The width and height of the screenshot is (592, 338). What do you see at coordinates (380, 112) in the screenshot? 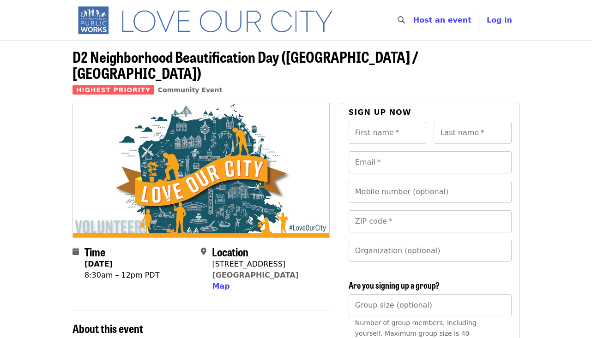
I see `span: Sign up now` at bounding box center [380, 112].